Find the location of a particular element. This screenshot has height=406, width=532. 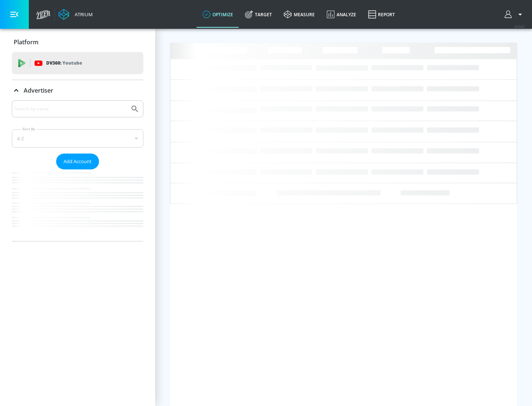

p: DV360: is located at coordinates (64, 63).